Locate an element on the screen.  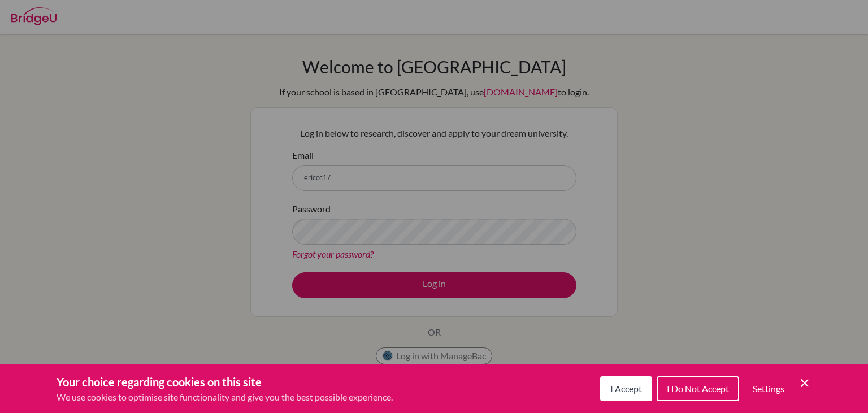
p: We use cookies to optimise site functionality and give you the best possible experience. is located at coordinates (225, 397).